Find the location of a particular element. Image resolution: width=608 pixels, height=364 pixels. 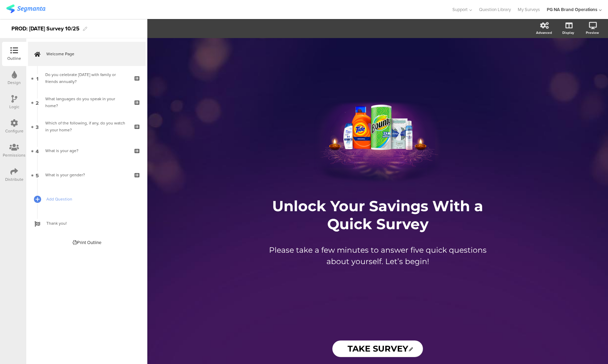

div: Permissions is located at coordinates (14, 155).